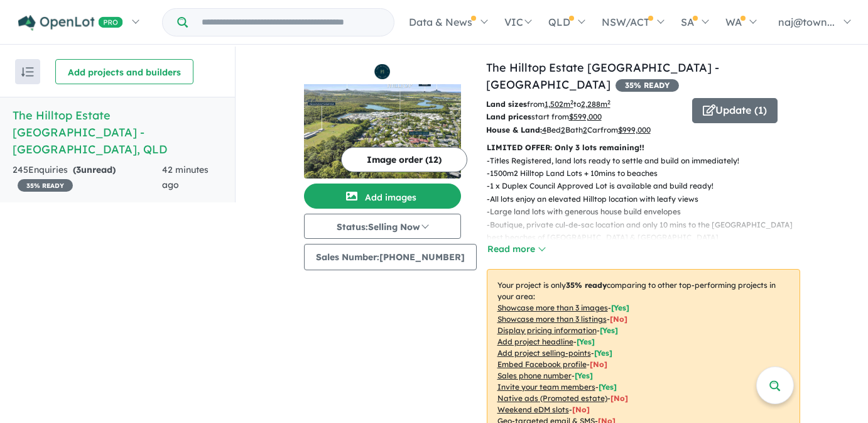 The height and width of the screenshot is (423, 868). I want to click on img: The Hilltop Estate Sunshine Coast - Kuluin Logo, so click(383, 72).